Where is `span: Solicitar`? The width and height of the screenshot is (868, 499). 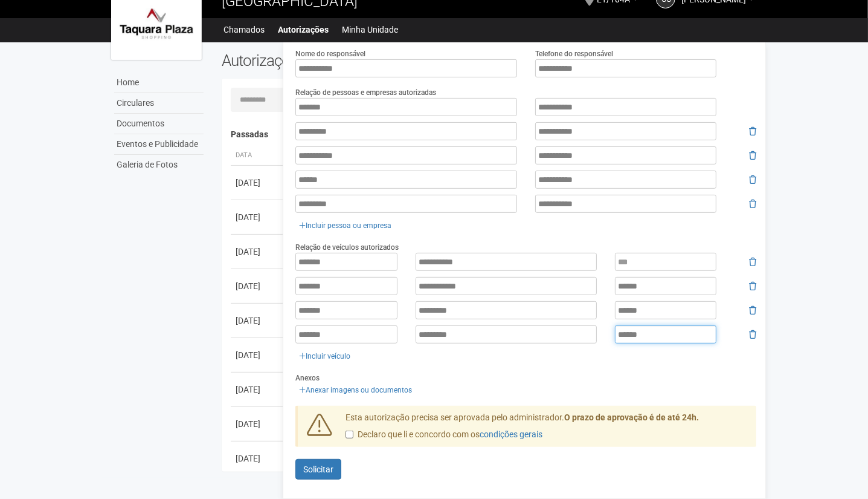
span: Solicitar is located at coordinates (319, 469).